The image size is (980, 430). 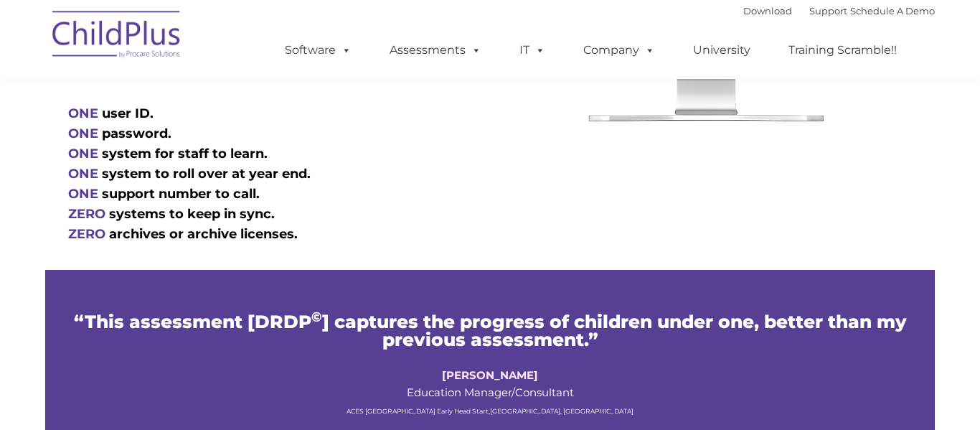 I want to click on span: systems to keep in sync., so click(x=191, y=214).